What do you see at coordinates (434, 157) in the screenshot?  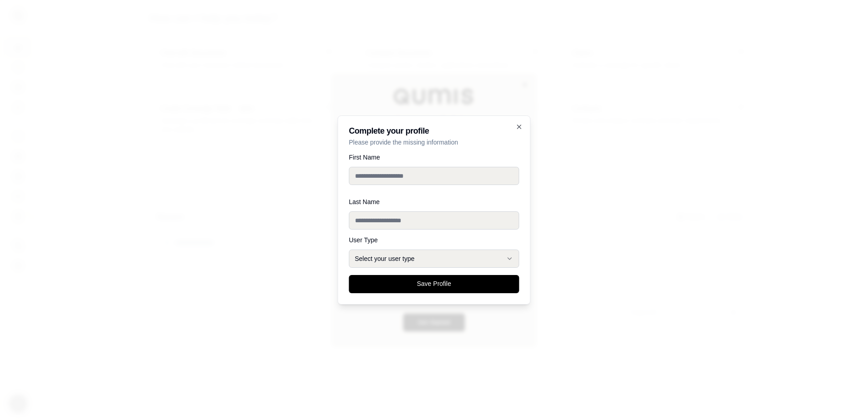 I see `label: First Name` at bounding box center [434, 157].